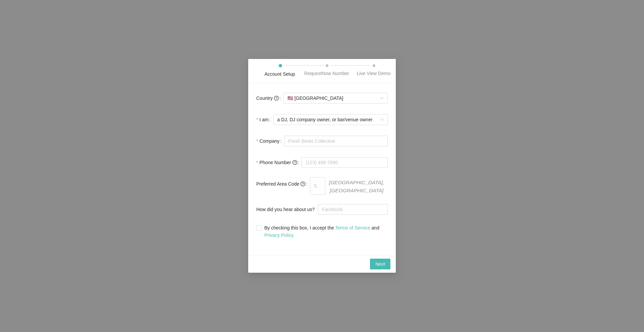 This screenshot has height=332, width=644. I want to click on span: a DJ, DJ company owner, or bar/venue owner, so click(330, 119).